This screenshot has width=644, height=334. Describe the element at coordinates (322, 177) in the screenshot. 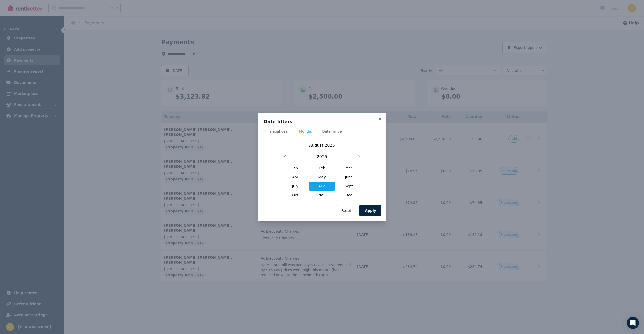

I see `span: May` at that location.